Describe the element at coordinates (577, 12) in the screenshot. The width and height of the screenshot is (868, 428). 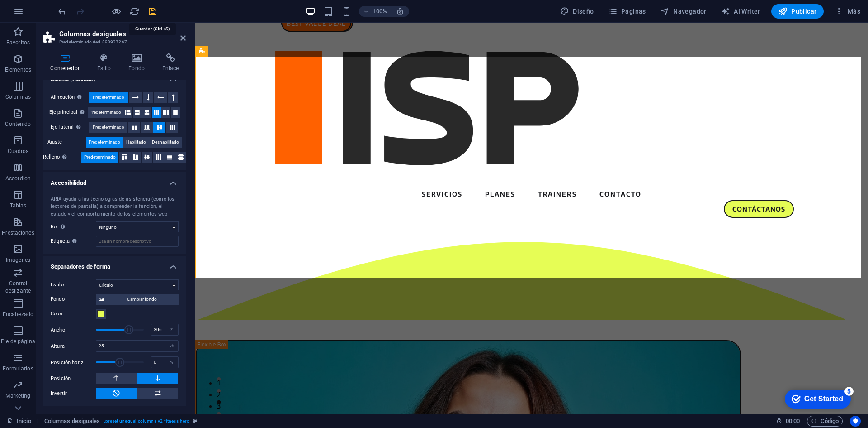
I see `span: Diseño` at that location.